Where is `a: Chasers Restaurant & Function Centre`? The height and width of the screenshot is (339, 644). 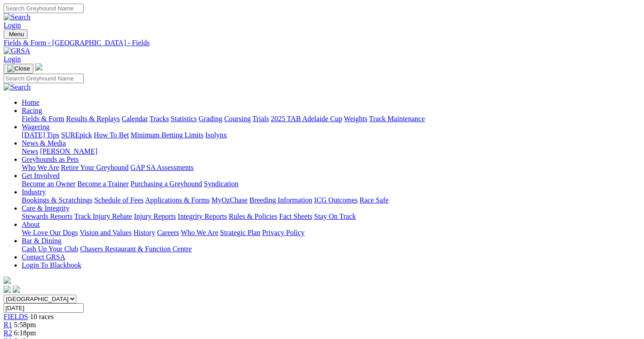 a: Chasers Restaurant & Function Centre is located at coordinates (135, 248).